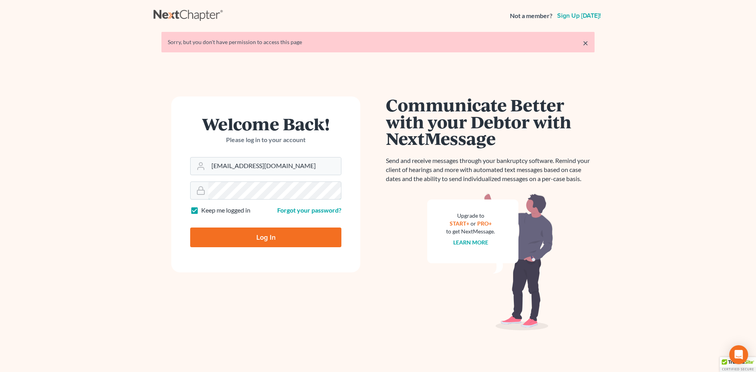  I want to click on h1: Welcome Back!, so click(266, 124).